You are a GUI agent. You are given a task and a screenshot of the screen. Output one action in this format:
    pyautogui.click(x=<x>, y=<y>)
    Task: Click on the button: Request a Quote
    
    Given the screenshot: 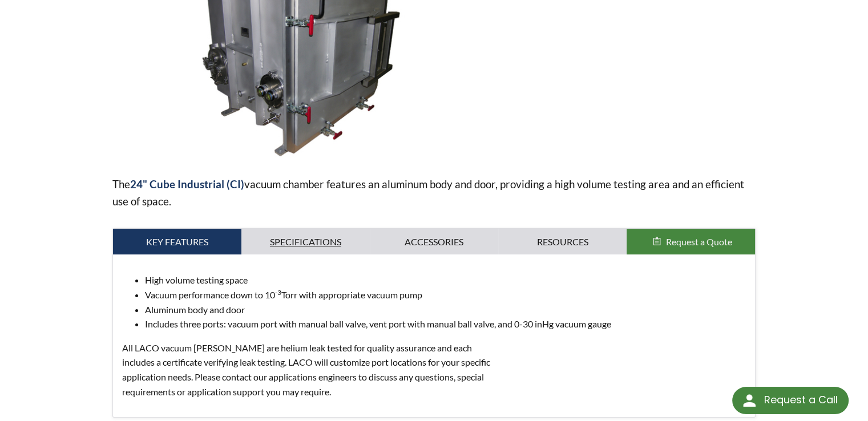 What is the action you would take?
    pyautogui.click(x=690, y=242)
    